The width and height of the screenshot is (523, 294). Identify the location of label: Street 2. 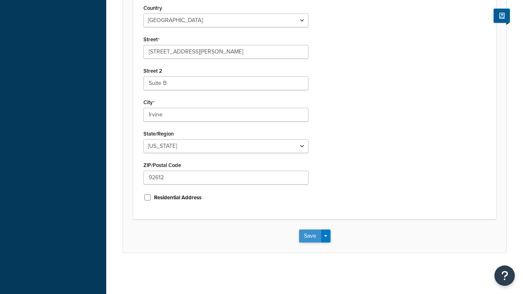
(153, 71).